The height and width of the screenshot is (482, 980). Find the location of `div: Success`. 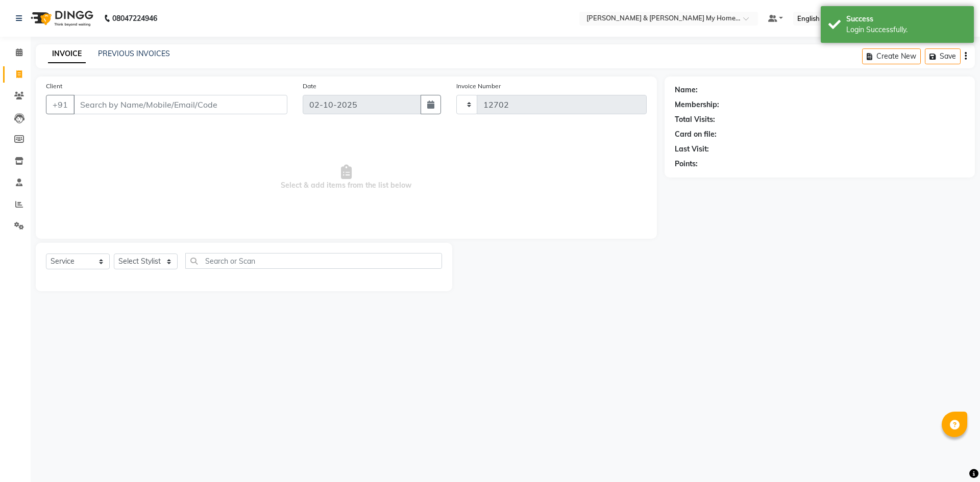

div: Success is located at coordinates (906, 19).